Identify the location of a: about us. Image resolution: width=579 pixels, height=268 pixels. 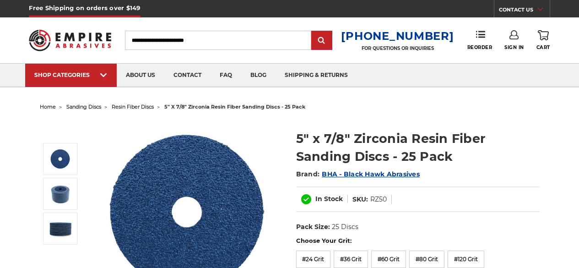
(140, 75).